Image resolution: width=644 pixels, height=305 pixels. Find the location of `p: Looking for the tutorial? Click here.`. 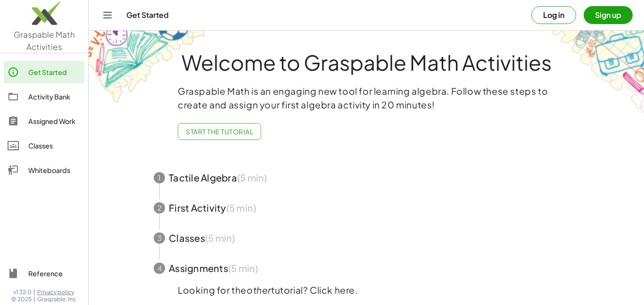

p: Looking for the tutorial? Click here. is located at coordinates (366, 290).